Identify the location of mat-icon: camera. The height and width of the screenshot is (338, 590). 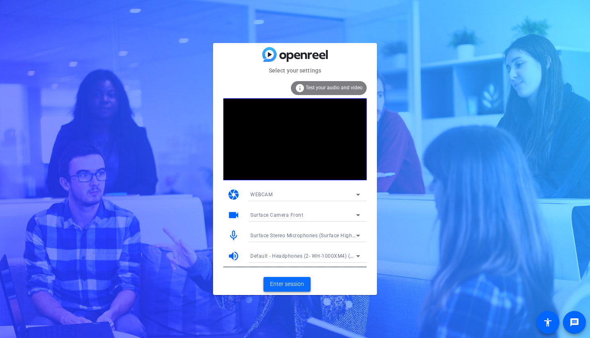
(233, 195).